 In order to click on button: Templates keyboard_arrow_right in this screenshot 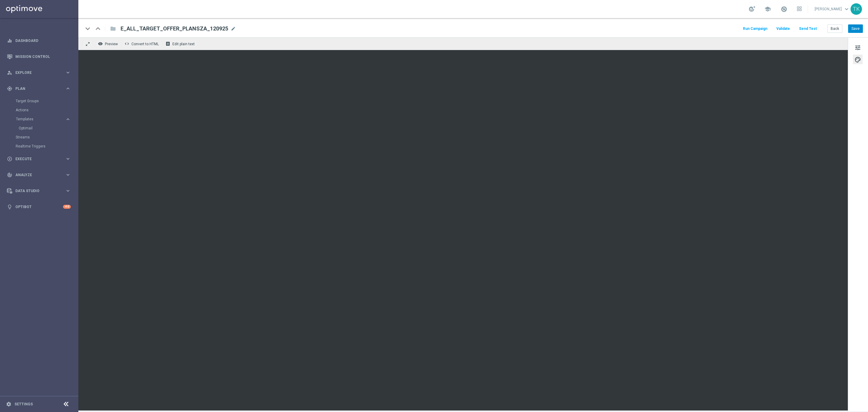, I will do `click(44, 119)`.